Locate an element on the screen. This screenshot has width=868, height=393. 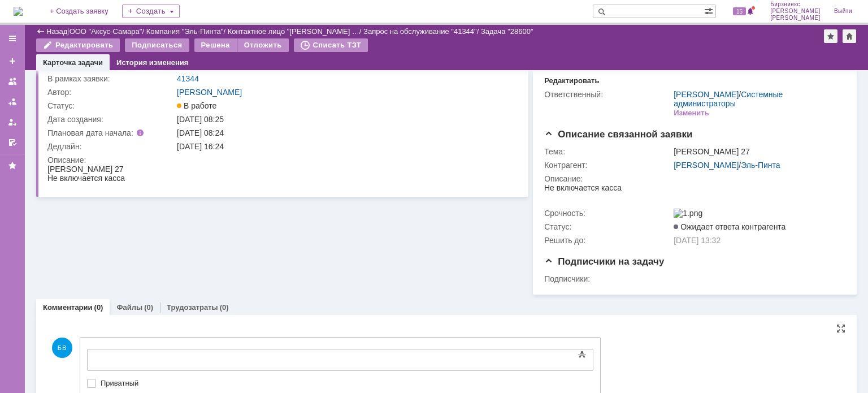
a: Заявки в моей ответственности is located at coordinates (12, 102).